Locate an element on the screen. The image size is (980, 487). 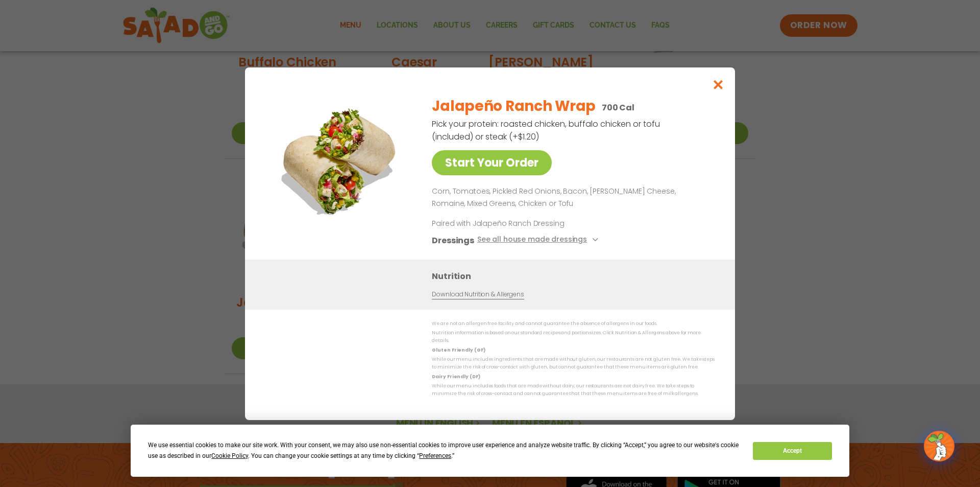
span: Cookie Policy is located at coordinates (230, 456).